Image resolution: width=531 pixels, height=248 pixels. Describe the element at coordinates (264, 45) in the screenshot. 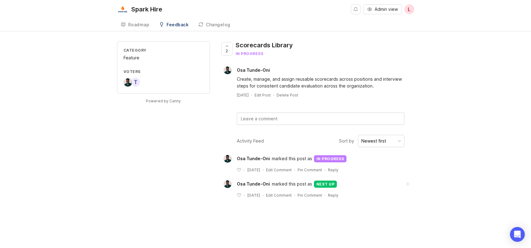

I see `div: Scorecards Library` at that location.